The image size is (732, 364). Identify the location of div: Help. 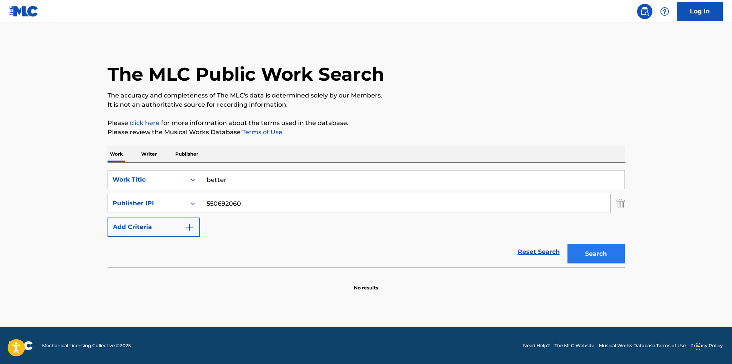
(665, 11).